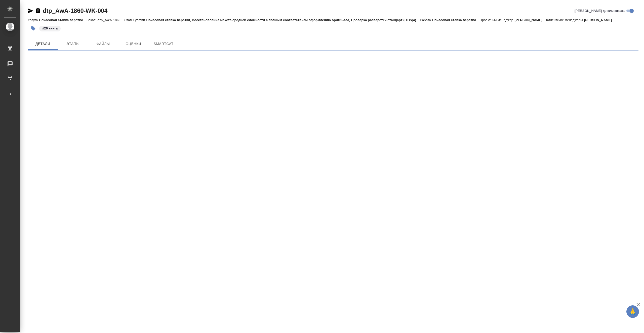 The image size is (644, 333). Describe the element at coordinates (43, 44) in the screenshot. I see `span: Детали` at that location.